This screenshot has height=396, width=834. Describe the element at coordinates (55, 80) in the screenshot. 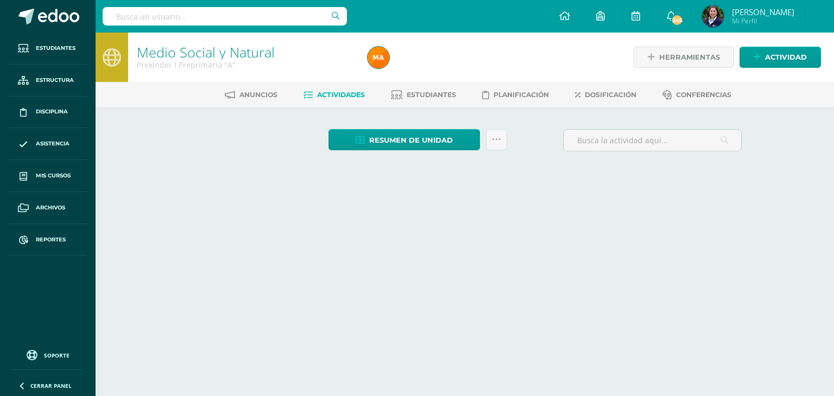

I see `span: Estructura` at that location.